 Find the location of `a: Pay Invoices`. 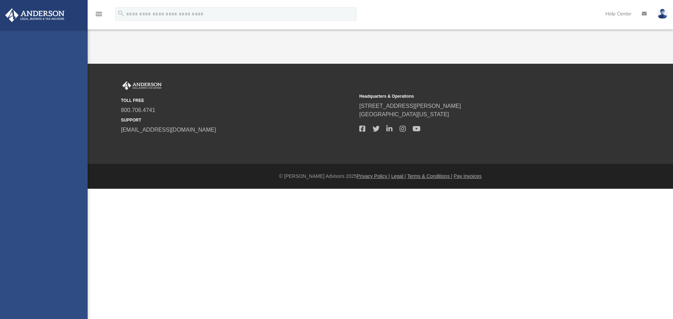

a: Pay Invoices is located at coordinates (467, 176).